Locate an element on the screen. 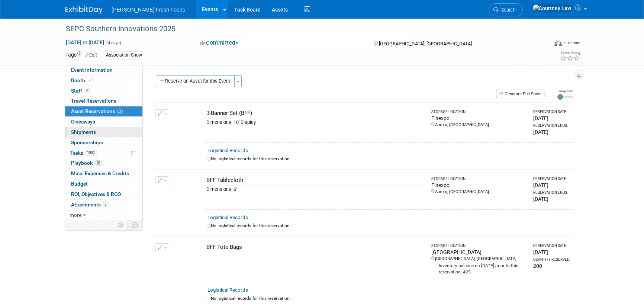 This screenshot has height=308, width=644. div: Quantity Reserved: is located at coordinates (551, 260).